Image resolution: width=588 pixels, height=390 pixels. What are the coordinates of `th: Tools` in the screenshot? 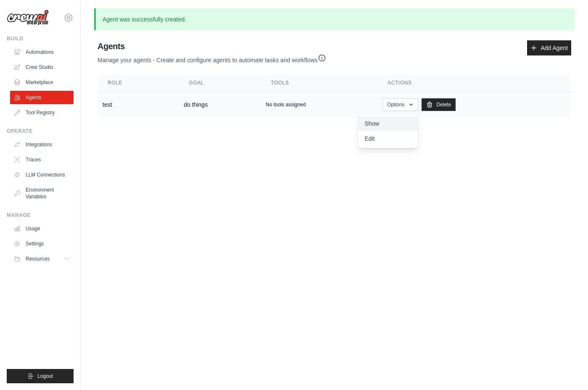 It's located at (319, 83).